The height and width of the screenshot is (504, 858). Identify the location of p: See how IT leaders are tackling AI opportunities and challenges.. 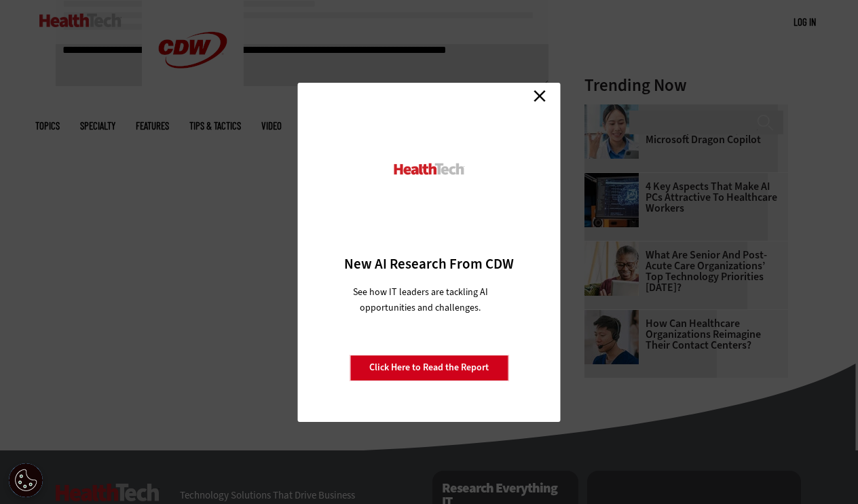
(421, 300).